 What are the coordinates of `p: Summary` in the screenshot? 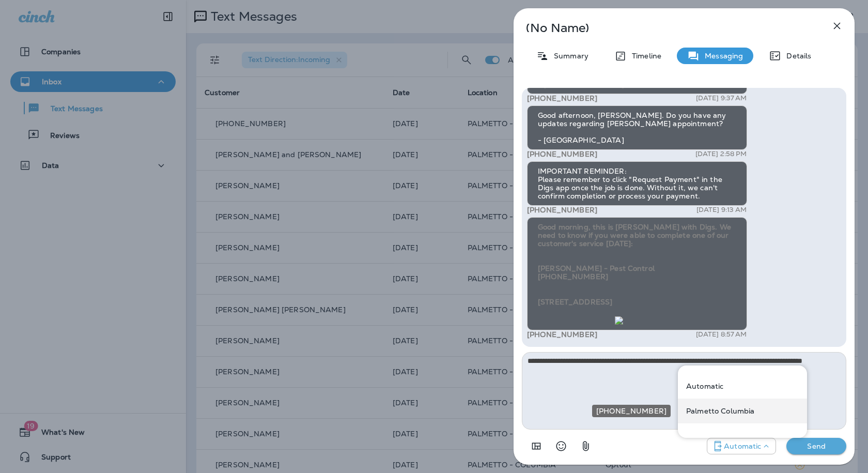 It's located at (569, 56).